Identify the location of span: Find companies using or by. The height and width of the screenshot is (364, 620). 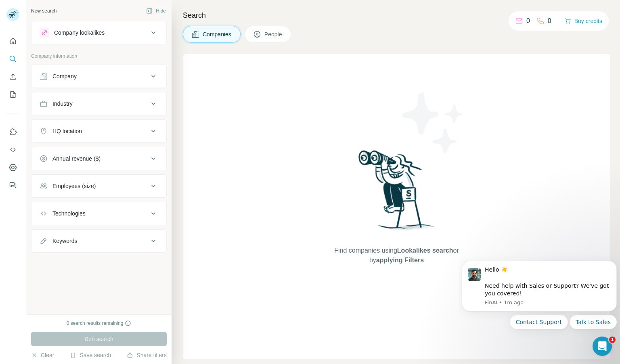
(396, 255).